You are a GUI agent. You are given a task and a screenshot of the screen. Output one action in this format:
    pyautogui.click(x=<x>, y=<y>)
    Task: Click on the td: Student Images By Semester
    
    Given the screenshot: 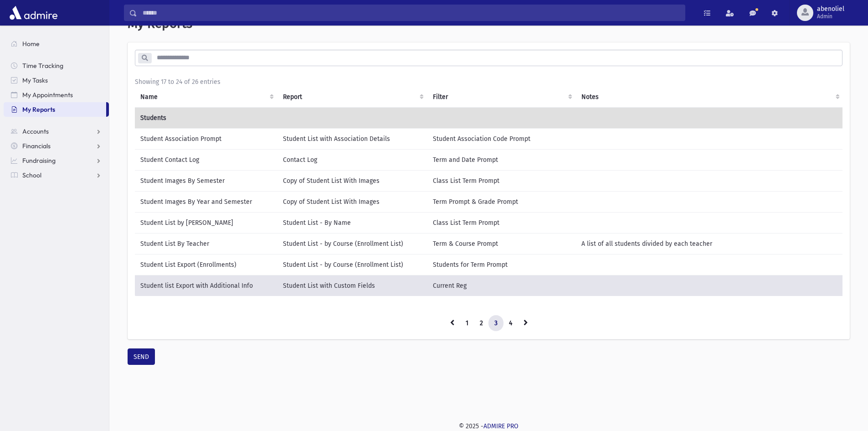 What is the action you would take?
    pyautogui.click(x=206, y=181)
    